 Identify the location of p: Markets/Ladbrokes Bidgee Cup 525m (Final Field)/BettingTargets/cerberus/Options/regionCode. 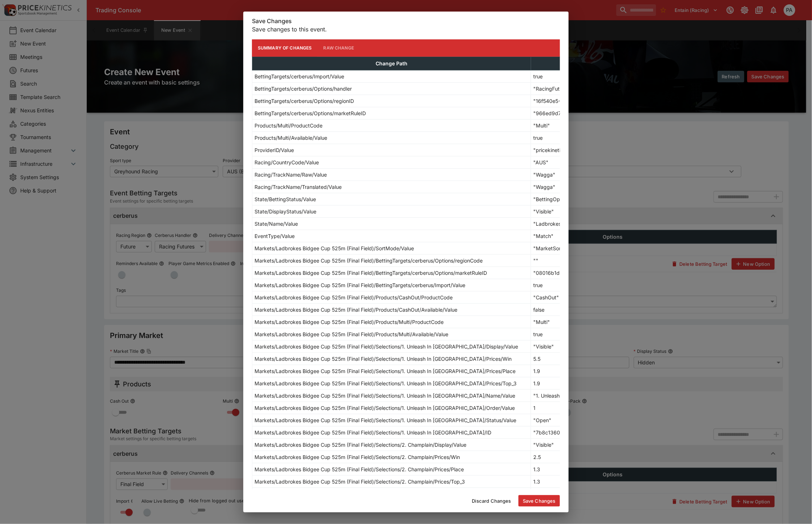
(369, 260).